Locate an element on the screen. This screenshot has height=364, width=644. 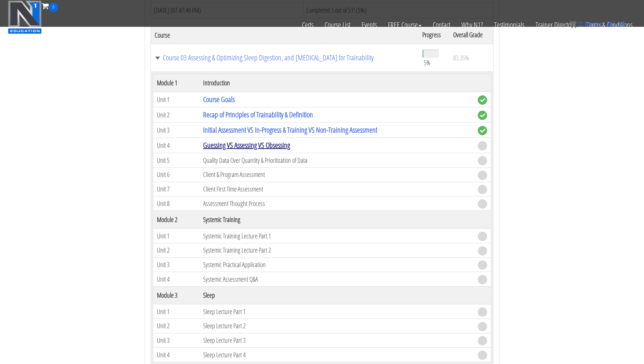
a: Testimonials is located at coordinates (509, 25).